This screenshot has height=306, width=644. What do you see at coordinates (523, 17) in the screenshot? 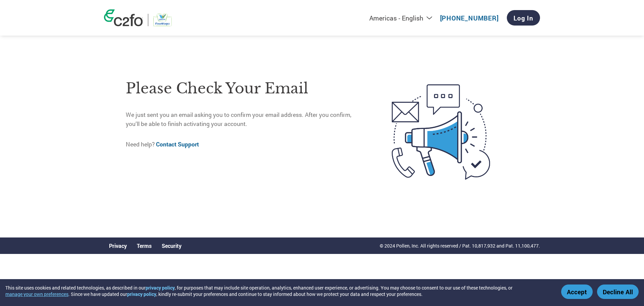
I see `a: Log In` at bounding box center [523, 17].